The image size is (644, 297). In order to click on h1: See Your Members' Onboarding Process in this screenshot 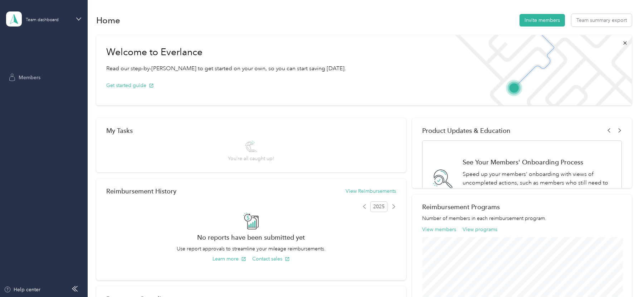, I will do `click(538, 162)`.